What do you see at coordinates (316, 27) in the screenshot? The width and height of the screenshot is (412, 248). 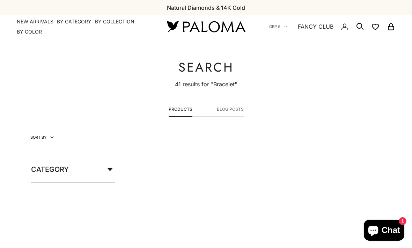 I see `a: FANCY CLUB` at bounding box center [316, 27].